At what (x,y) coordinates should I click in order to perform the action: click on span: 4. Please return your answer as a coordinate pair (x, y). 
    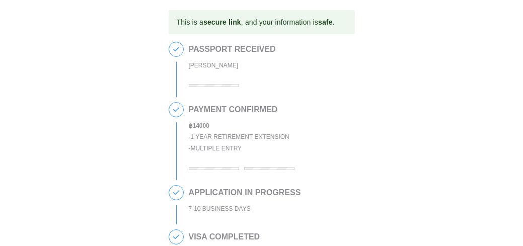
    Looking at the image, I should click on (176, 237).